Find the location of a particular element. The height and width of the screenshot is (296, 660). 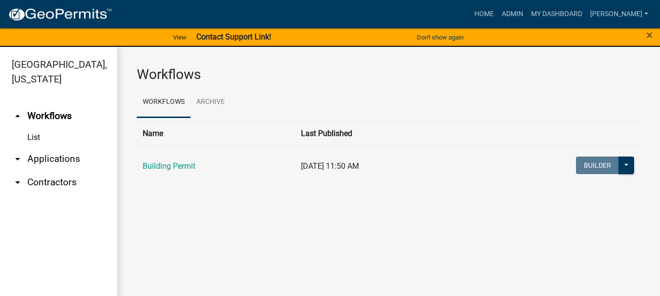

a: Archive is located at coordinates (210, 103).